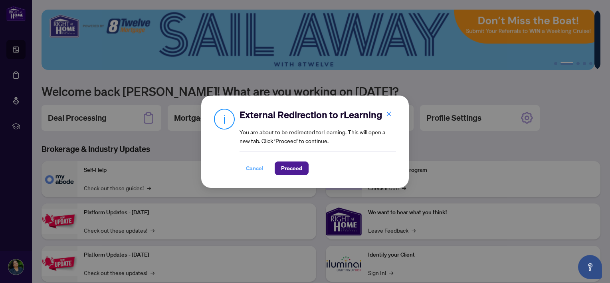 Image resolution: width=610 pixels, height=283 pixels. What do you see at coordinates (224, 119) in the screenshot?
I see `img: Info Icon` at bounding box center [224, 119].